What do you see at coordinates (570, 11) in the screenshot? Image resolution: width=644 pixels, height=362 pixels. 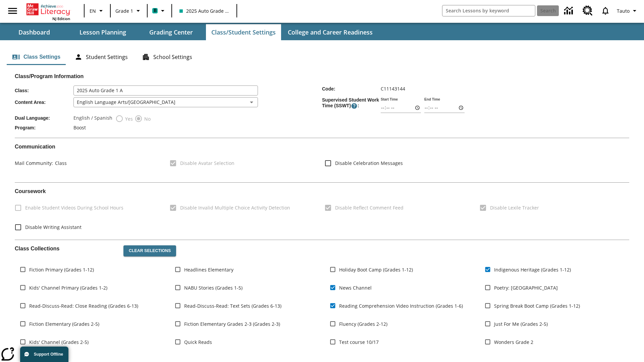 I see `a: Data Center` at bounding box center [570, 11].